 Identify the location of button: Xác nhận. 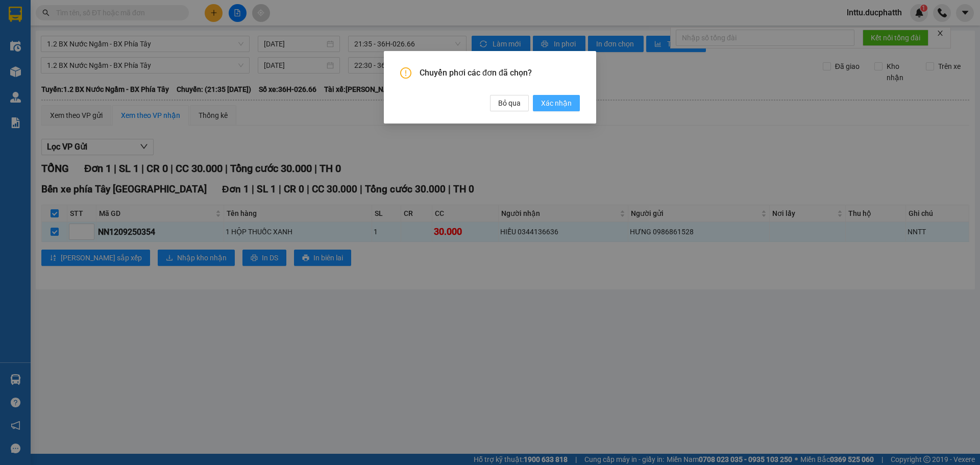
(556, 103).